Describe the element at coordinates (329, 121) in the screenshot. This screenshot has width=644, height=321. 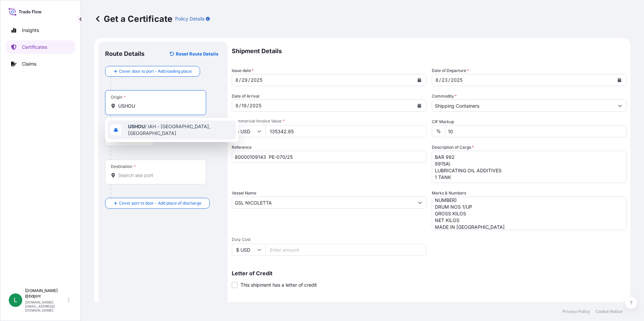
I see `span: Commercial Invoice Value` at that location.